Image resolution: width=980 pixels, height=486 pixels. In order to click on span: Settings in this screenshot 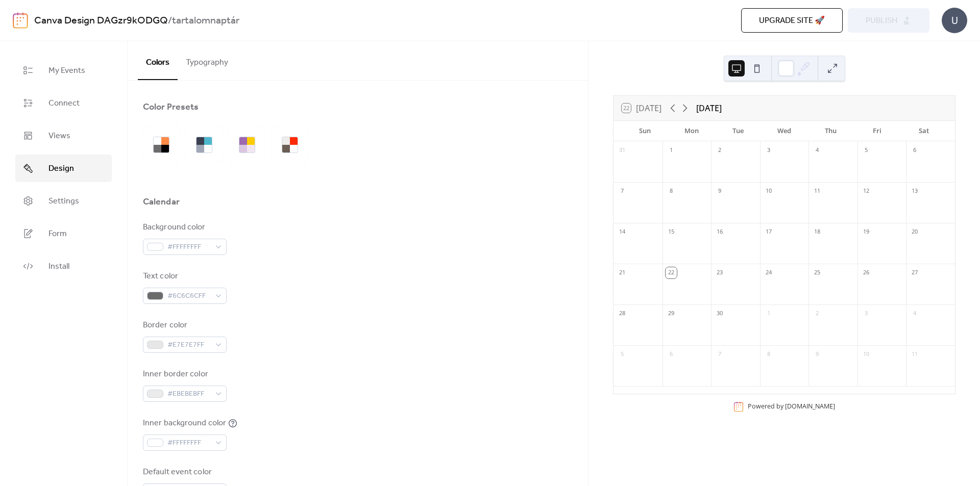, I will do `click(64, 201)`.